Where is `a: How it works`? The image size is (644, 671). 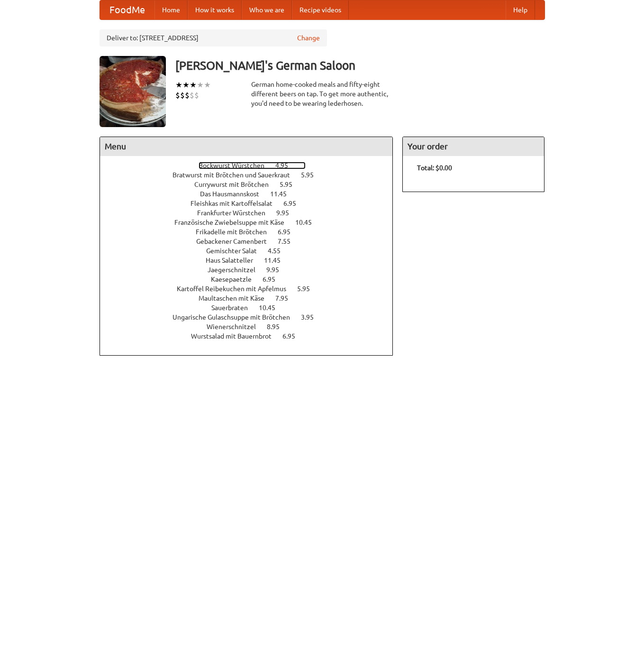
a: How it works is located at coordinates (214, 10).